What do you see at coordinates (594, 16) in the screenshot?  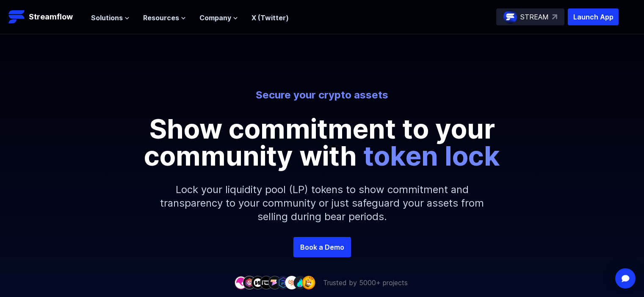 I see `button: Launch App` at bounding box center [594, 16].